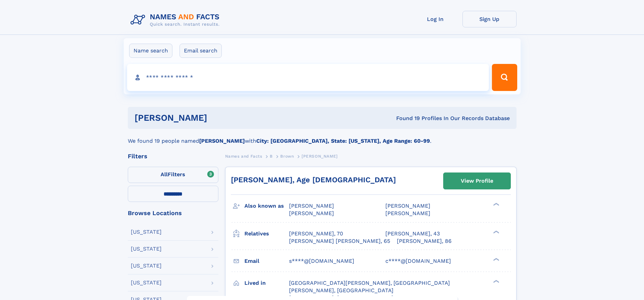 The width and height of the screenshot is (644, 300). What do you see at coordinates (271, 156) in the screenshot?
I see `a: B` at bounding box center [271, 156].